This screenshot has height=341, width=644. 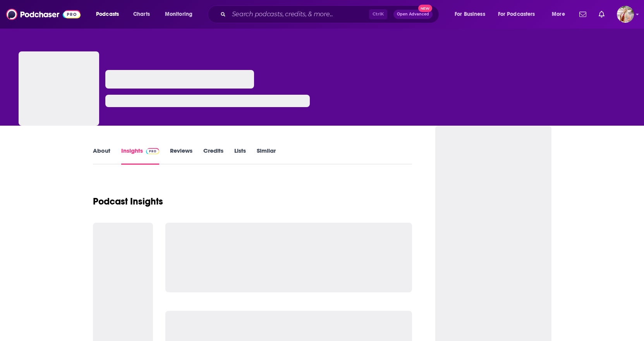 What do you see at coordinates (153, 151) in the screenshot?
I see `img: Podchaser Pro` at bounding box center [153, 151].